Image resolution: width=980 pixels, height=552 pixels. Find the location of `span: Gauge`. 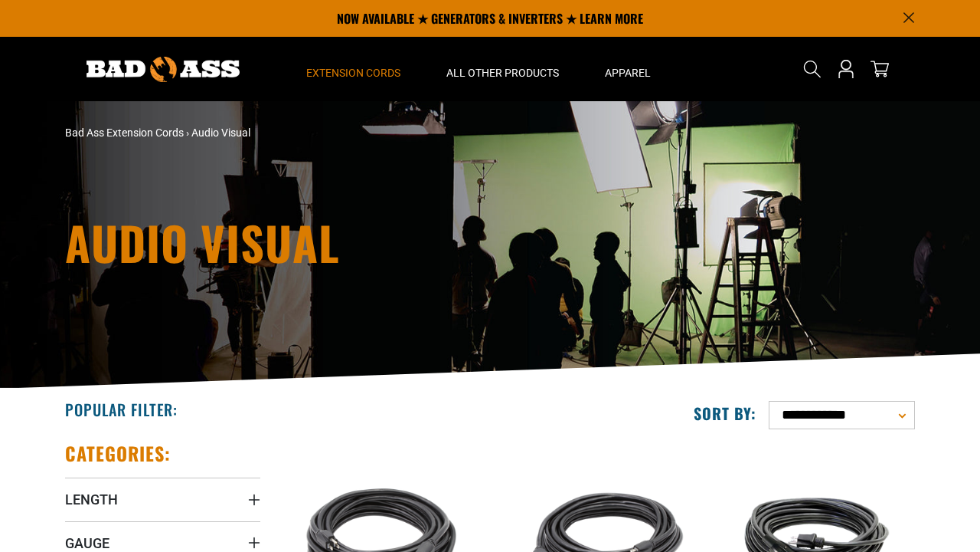

span: Gauge is located at coordinates (88, 543).